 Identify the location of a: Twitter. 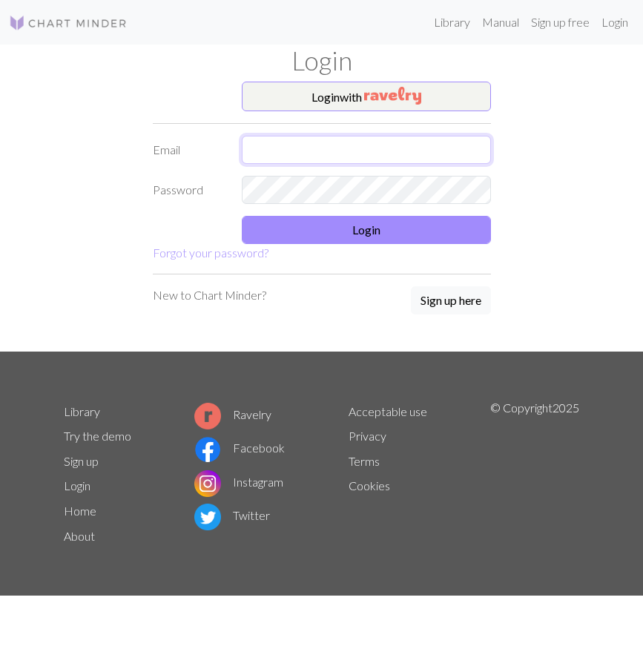
(232, 515).